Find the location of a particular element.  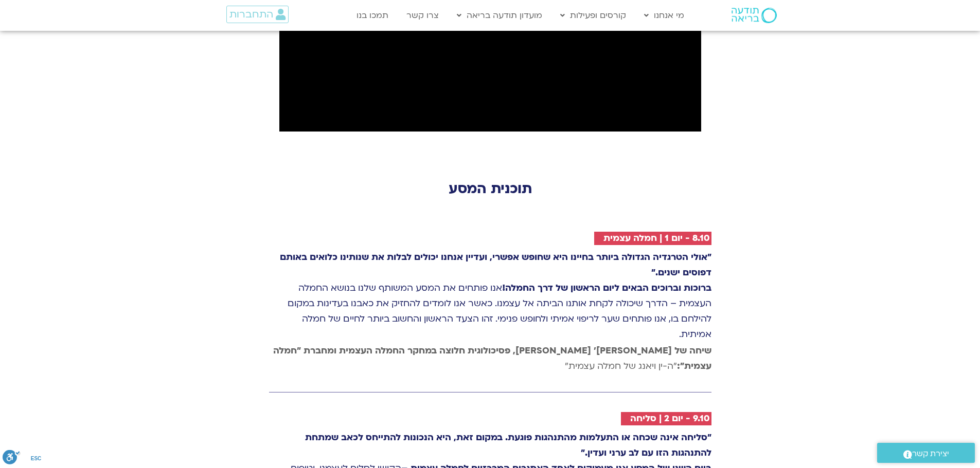

a: יצירת קשר is located at coordinates (927, 453).